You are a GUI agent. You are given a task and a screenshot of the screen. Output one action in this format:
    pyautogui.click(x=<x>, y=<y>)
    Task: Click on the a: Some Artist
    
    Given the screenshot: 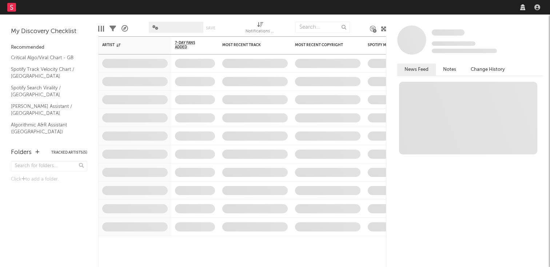 What is the action you would take?
    pyautogui.click(x=448, y=33)
    